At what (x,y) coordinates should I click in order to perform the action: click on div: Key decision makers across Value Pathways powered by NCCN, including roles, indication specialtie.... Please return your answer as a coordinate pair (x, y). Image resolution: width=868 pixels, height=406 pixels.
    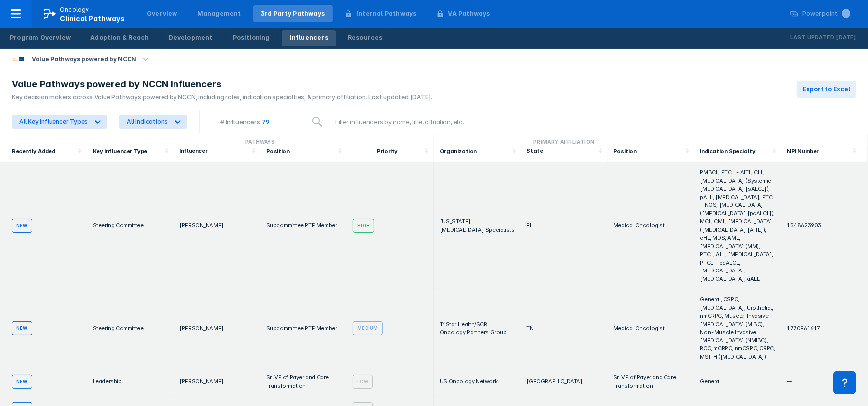
    Looking at the image, I should click on (221, 97).